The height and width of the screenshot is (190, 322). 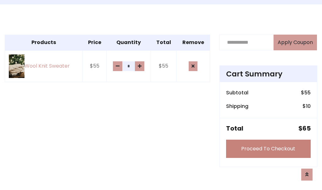 I want to click on th: Price, so click(x=95, y=43).